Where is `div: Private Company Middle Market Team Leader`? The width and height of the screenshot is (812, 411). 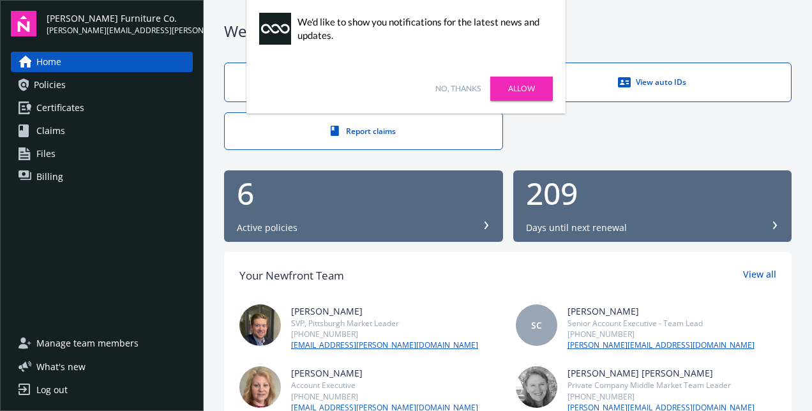 div: Private Company Middle Market Team Leader is located at coordinates (660, 385).